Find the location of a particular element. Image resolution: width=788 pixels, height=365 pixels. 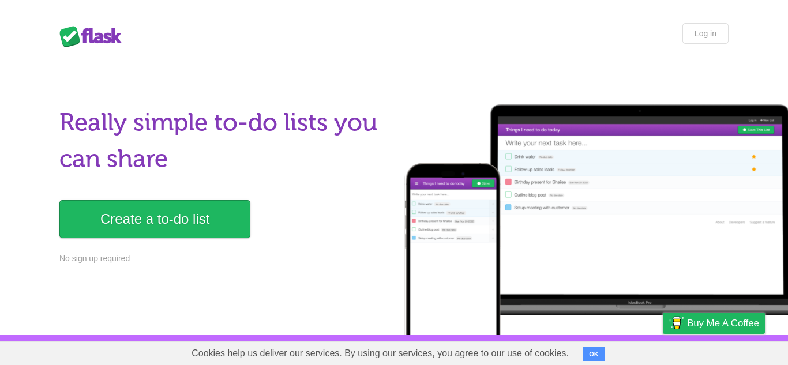

span: Cookies help us deliver our services. By using our services, you agree to our use of cookies. is located at coordinates (380, 354).